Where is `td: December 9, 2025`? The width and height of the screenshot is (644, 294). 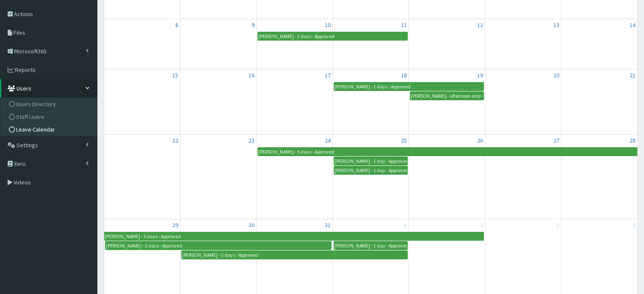 td: December 9, 2025 is located at coordinates (218, 44).